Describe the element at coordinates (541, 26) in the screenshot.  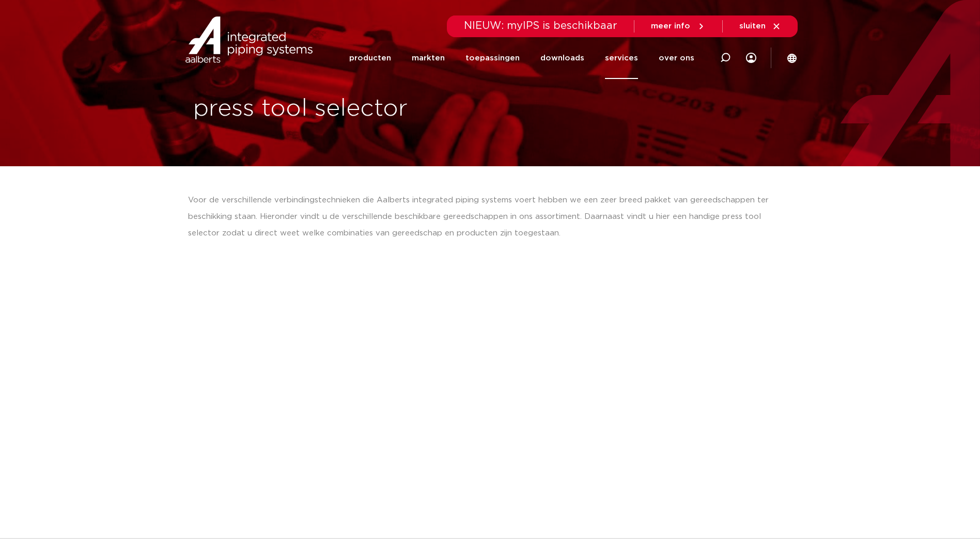
I see `span: NIEUW: myIPS is beschikbaar` at that location.